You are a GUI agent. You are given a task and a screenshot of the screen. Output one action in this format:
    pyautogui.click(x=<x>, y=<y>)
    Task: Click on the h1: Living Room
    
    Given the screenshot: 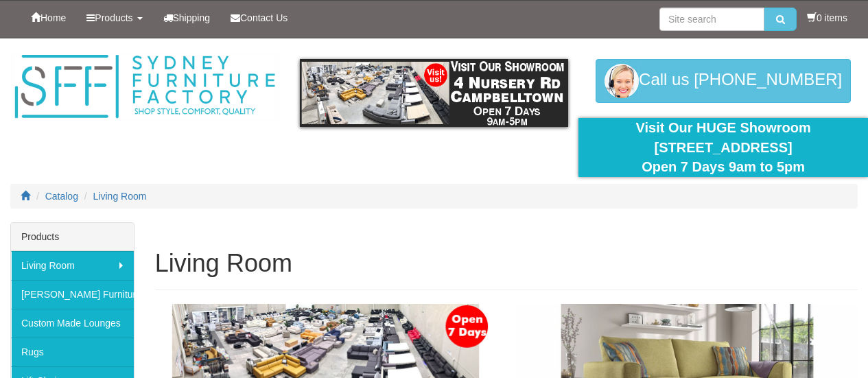 What is the action you would take?
    pyautogui.click(x=506, y=263)
    